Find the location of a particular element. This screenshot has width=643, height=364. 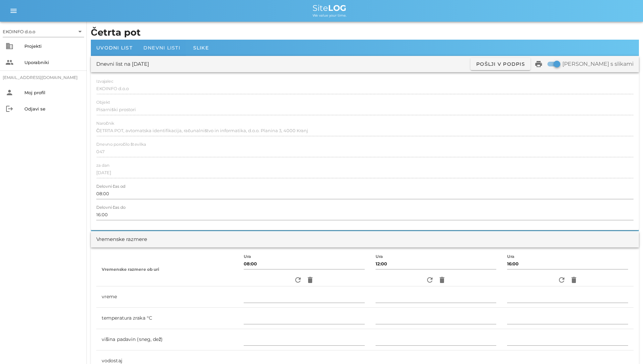

div: Uporabniki is located at coordinates (53, 63).